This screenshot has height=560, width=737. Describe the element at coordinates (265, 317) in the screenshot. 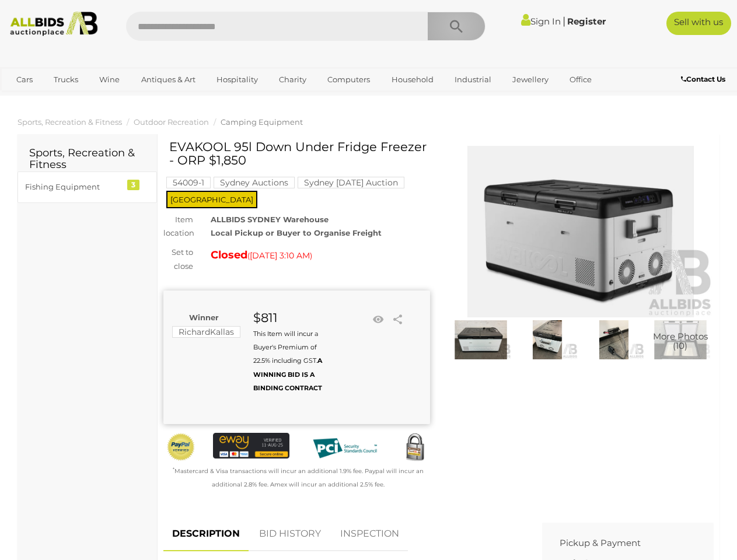

I see `strong: $811` at that location.